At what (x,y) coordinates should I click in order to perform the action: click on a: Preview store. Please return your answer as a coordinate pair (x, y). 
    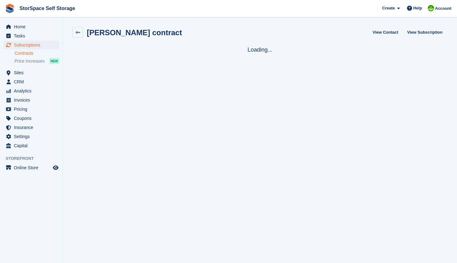
    Looking at the image, I should click on (56, 168).